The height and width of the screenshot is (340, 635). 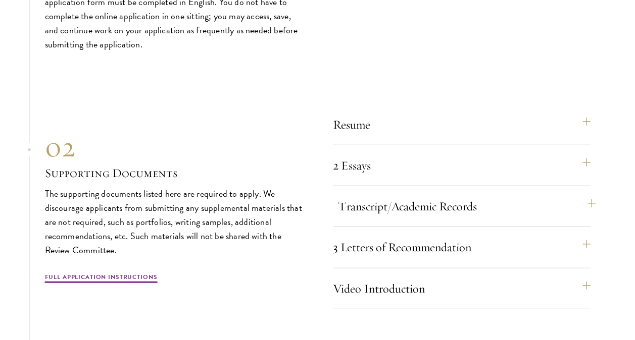 What do you see at coordinates (174, 147) in the screenshot?
I see `div: 02` at bounding box center [174, 147].